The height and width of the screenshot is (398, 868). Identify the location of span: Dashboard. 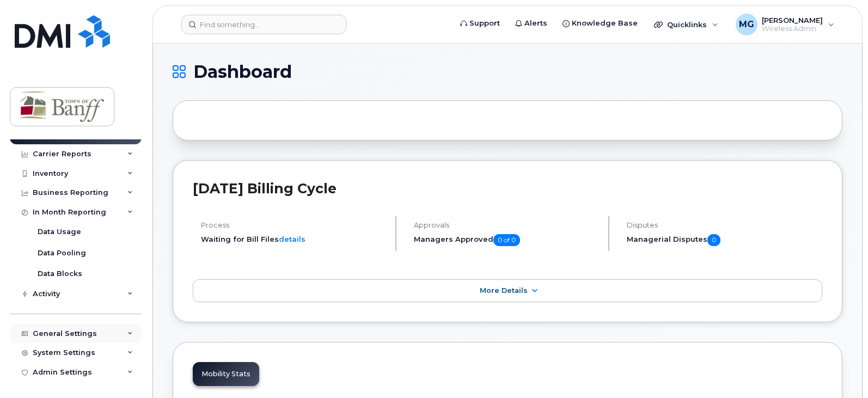
(242, 72).